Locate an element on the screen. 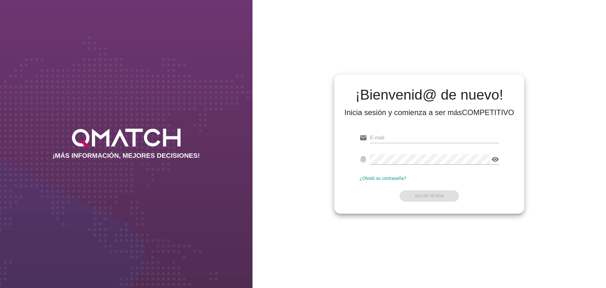  i: email is located at coordinates (363, 138).